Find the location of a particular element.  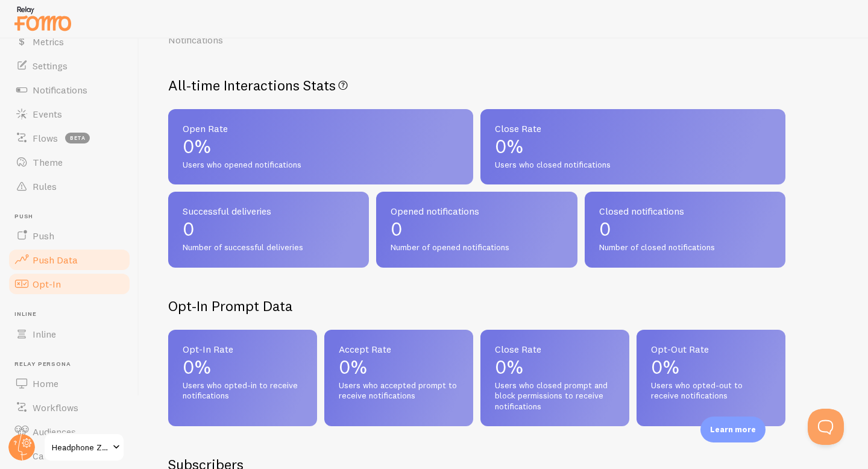

span: Rules is located at coordinates (44, 186).